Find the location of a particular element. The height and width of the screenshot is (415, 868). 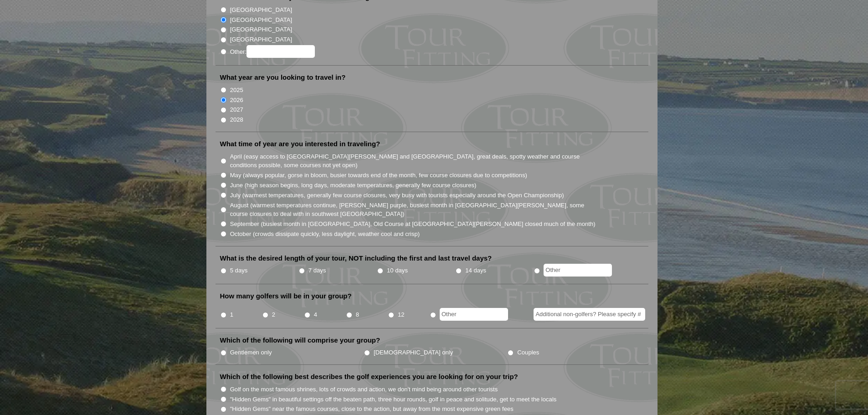

label: July (warmest temperatures, generally few course closures, very busy with tourists especially aro... is located at coordinates (397, 195).